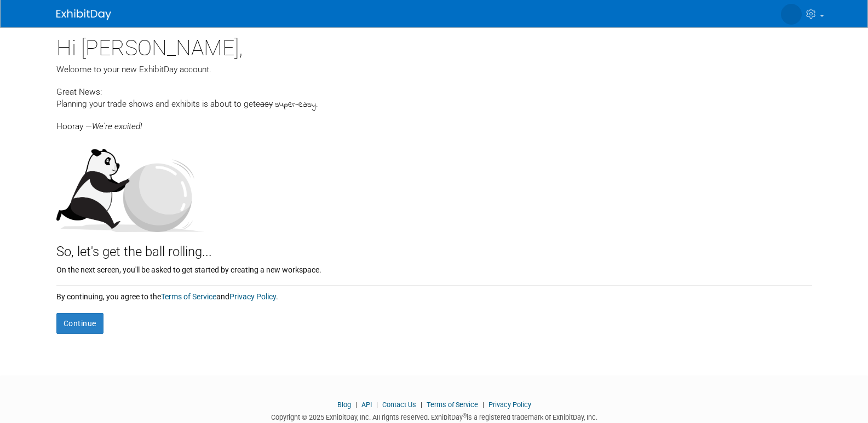 This screenshot has height=423, width=868. What do you see at coordinates (344, 404) in the screenshot?
I see `a: Blog` at bounding box center [344, 404].